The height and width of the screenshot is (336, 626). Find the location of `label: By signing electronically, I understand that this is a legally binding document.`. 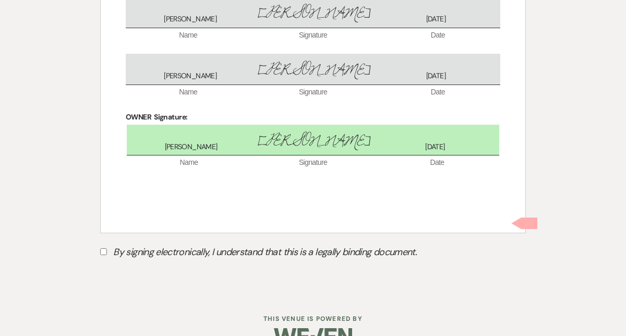

label: By signing electronically, I understand that this is a legally binding document. is located at coordinates (313, 253).